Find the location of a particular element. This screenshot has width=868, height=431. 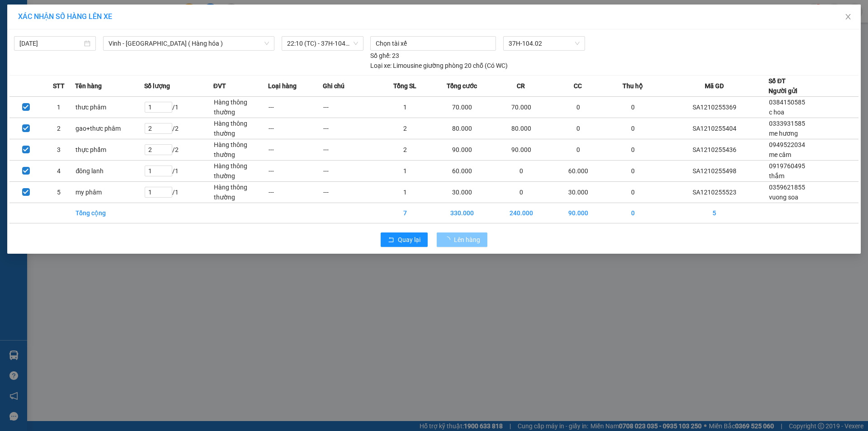

td: đông lanh is located at coordinates (110, 171).